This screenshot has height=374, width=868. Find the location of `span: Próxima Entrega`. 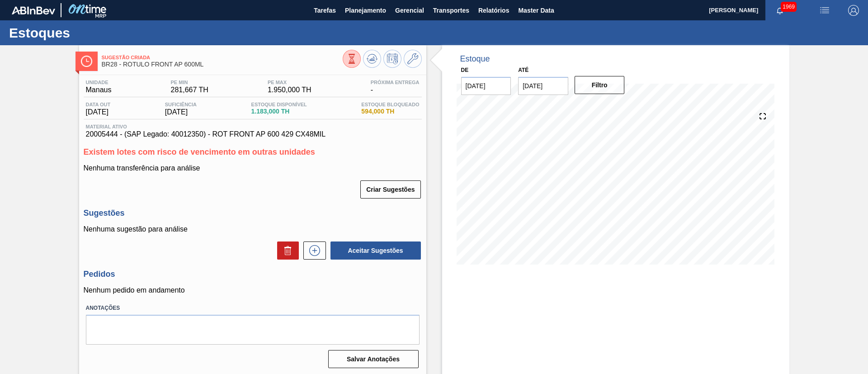

span: Próxima Entrega is located at coordinates (395, 82).